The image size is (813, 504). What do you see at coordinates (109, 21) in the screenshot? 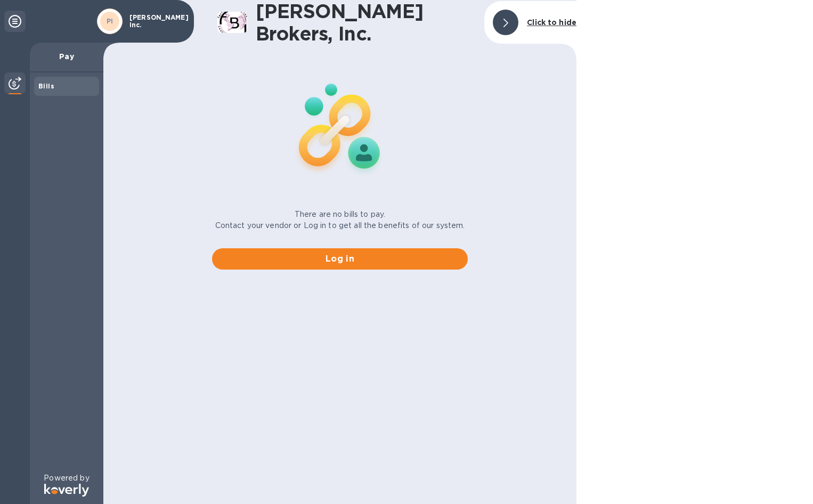
I see `b: PI` at bounding box center [109, 21].